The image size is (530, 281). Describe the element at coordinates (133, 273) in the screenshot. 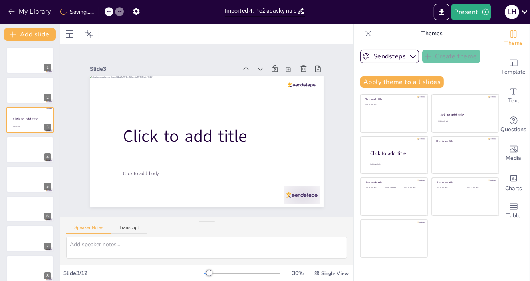

I see `div: Slide 3 / 12` at that location.